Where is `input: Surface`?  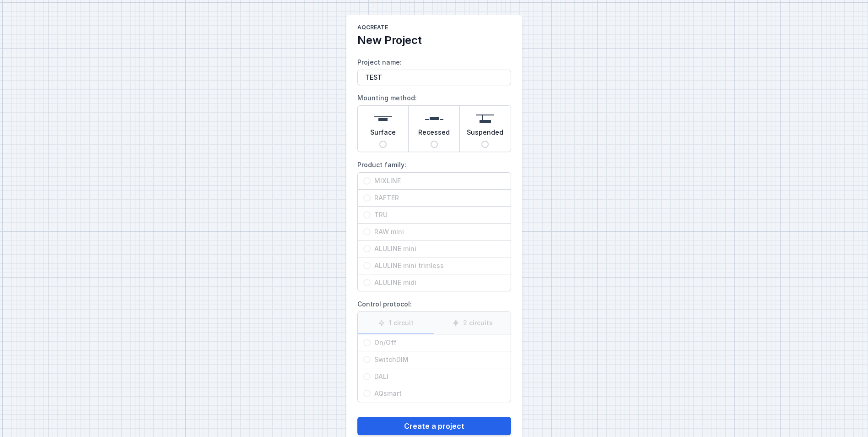
input: Surface is located at coordinates (383, 144).